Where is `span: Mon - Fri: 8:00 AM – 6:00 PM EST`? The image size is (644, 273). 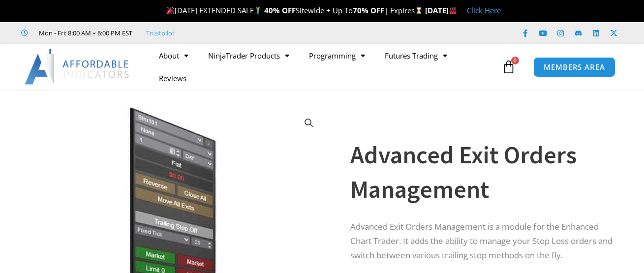 span: Mon - Fri: 8:00 AM – 6:00 PM EST is located at coordinates (84, 33).